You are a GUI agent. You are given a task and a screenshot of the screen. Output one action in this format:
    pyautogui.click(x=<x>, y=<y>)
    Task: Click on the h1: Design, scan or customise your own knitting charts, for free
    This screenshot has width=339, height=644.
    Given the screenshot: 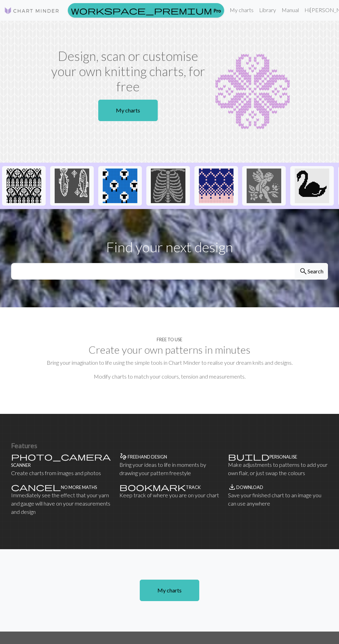 What is the action you would take?
    pyautogui.click(x=128, y=72)
    